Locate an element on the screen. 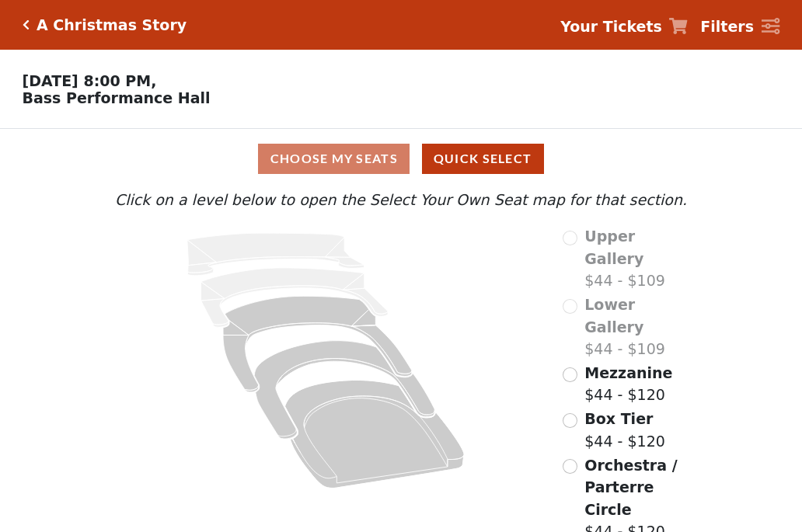 This screenshot has width=802, height=532. a: Click here to go back to filters is located at coordinates (26, 25).